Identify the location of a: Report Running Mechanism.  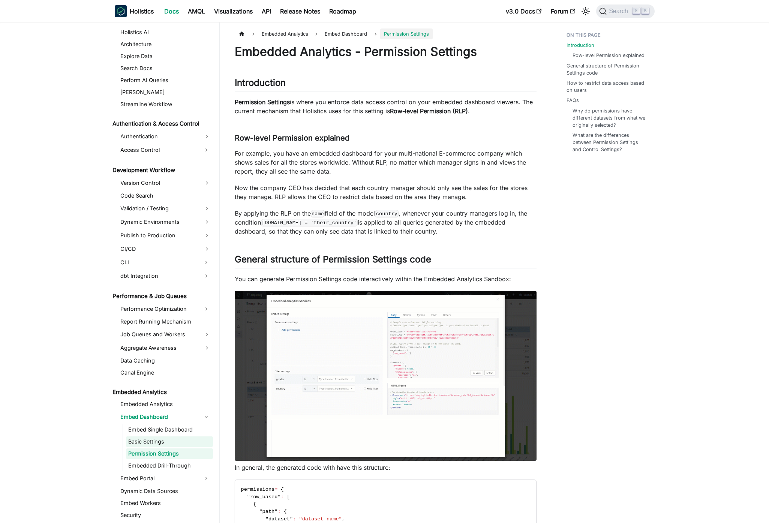
(165, 322).